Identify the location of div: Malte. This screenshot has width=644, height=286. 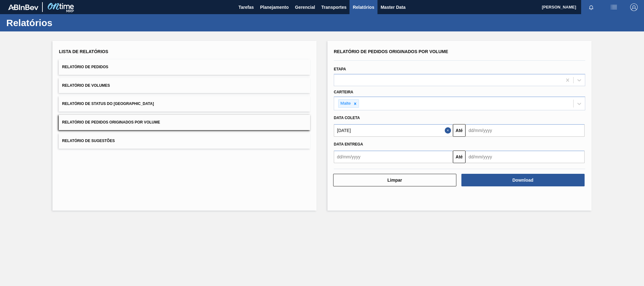
(345, 103).